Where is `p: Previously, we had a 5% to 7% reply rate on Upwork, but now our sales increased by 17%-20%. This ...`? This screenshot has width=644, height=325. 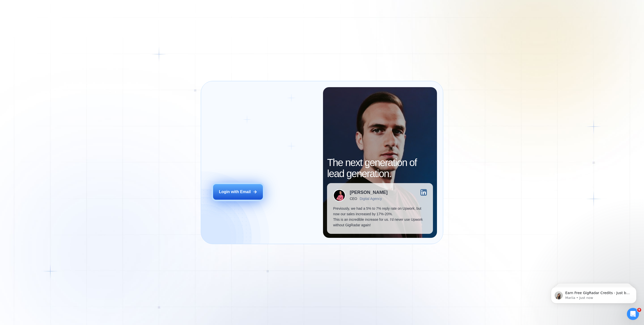
p: Previously, we had a 5% to 7% reply rate on Upwork, but now our sales increased by 17%-20%. This ... is located at coordinates (380, 217).